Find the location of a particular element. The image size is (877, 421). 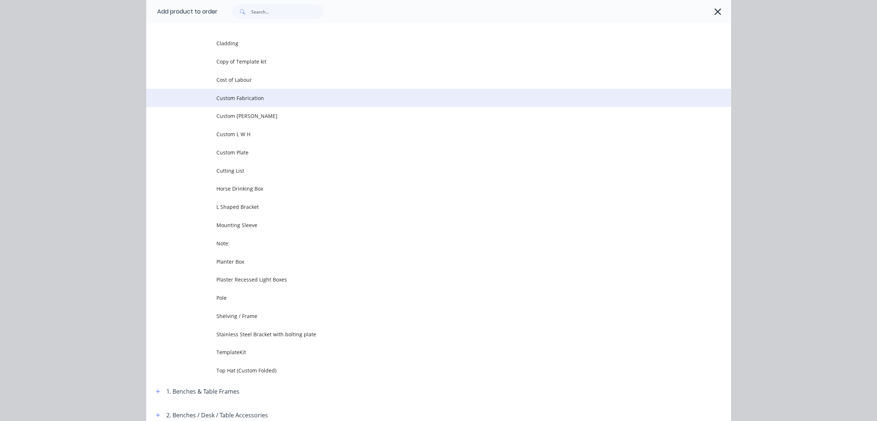

span: Cladding is located at coordinates (422, 43).